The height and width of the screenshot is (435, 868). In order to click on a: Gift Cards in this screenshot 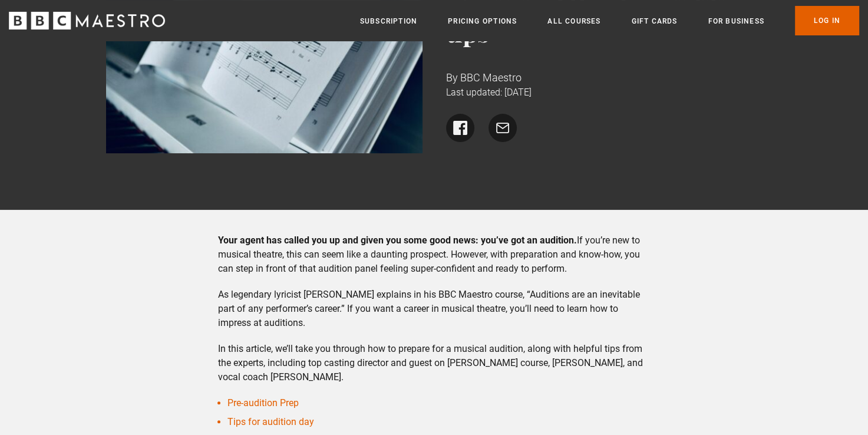, I will do `click(654, 21)`.